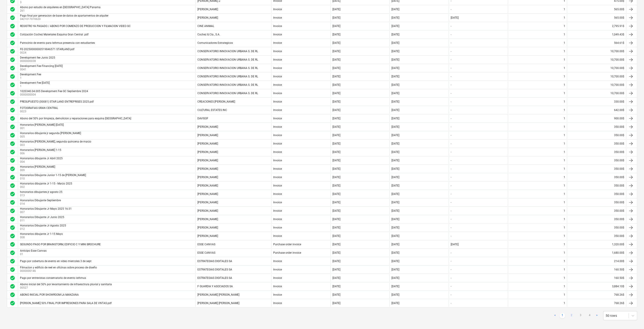 The width and height of the screenshot is (644, 329). Describe the element at coordinates (597, 101) in the screenshot. I see `div: 330.00$` at that location.